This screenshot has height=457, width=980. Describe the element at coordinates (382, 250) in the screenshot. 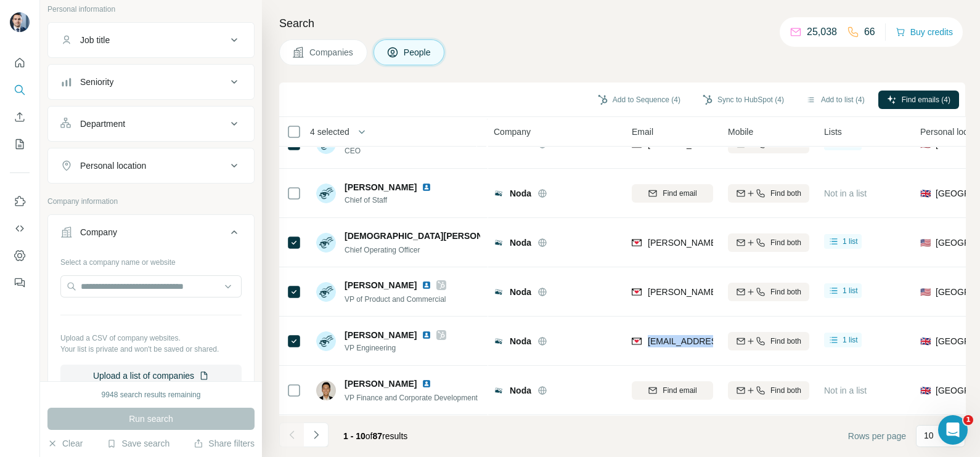

I see `span: Chief Operating Officer` at that location.